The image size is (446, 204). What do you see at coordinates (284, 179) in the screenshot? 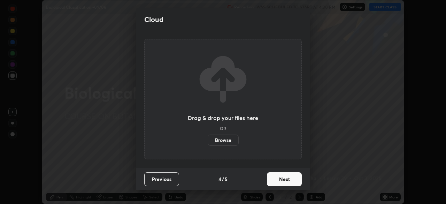
I see `button: Next` at bounding box center [284, 179].